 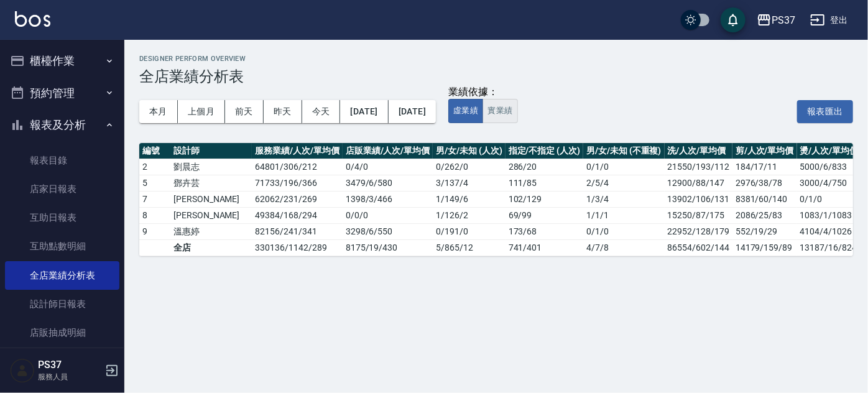 I want to click on a: 店販抽成明細, so click(x=62, y=333).